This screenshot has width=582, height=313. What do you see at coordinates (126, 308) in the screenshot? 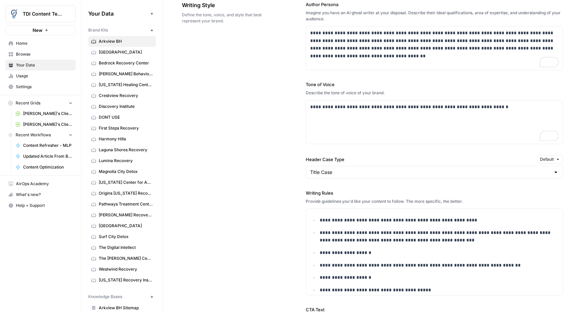
I see `span: Arkview BH Sitemap` at bounding box center [126, 308].